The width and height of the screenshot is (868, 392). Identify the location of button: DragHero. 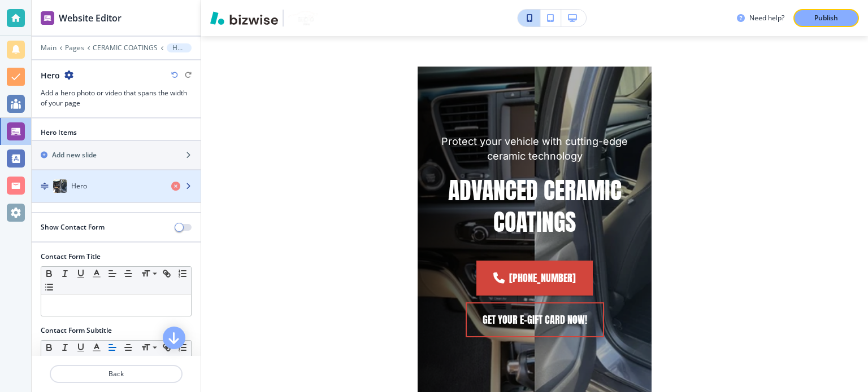
(116, 187).